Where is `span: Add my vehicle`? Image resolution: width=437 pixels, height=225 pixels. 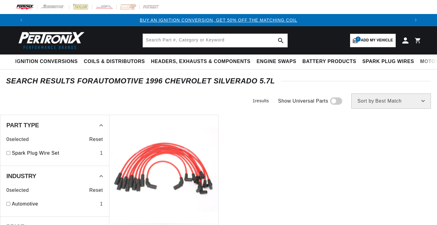 span: Add my vehicle is located at coordinates (377, 40).